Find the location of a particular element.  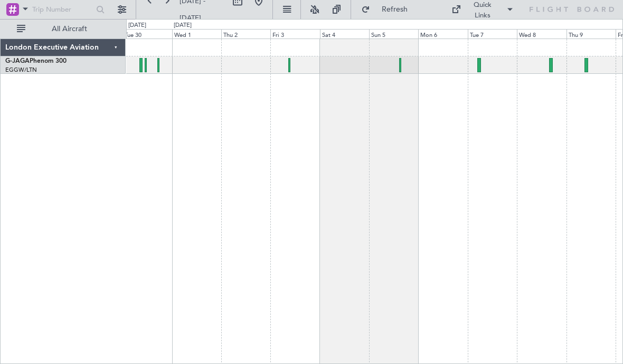

div: Sat 4 is located at coordinates (344, 34).